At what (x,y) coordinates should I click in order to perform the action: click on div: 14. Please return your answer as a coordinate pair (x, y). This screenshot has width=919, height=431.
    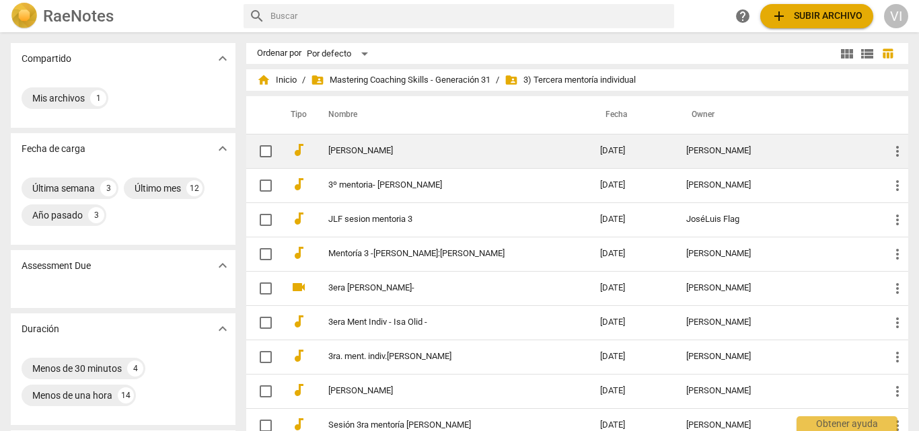
    Looking at the image, I should click on (126, 396).